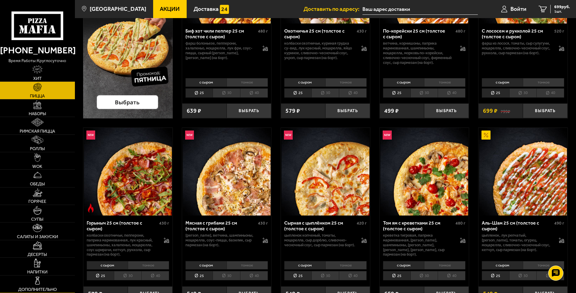  What do you see at coordinates (37, 202) in the screenshot?
I see `span: Горячее` at bounding box center [37, 202].